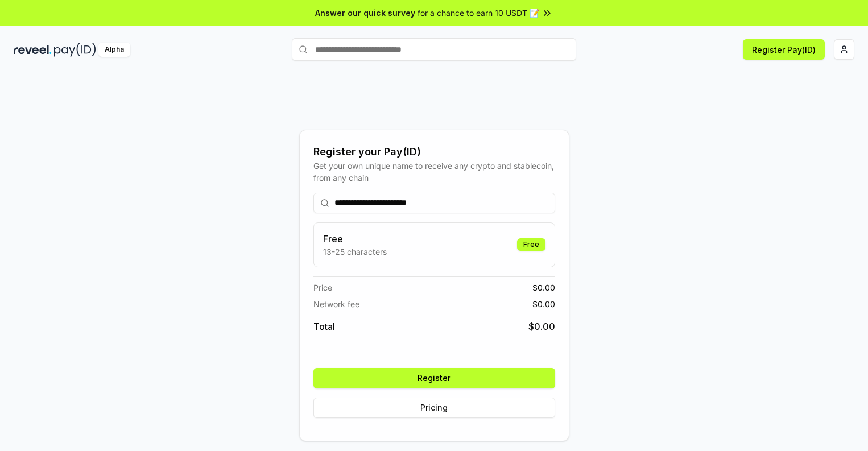  Describe the element at coordinates (531, 244) in the screenshot. I see `div: Free` at that location.